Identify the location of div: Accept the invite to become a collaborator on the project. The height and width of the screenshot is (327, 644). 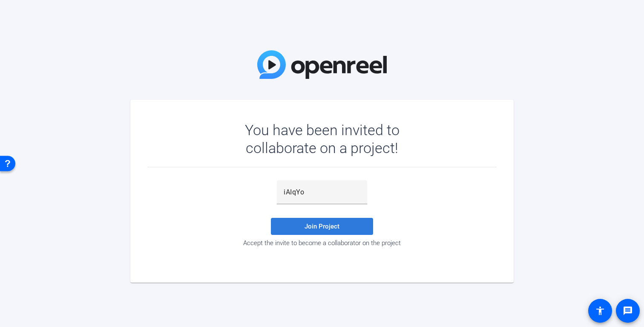
(322, 243).